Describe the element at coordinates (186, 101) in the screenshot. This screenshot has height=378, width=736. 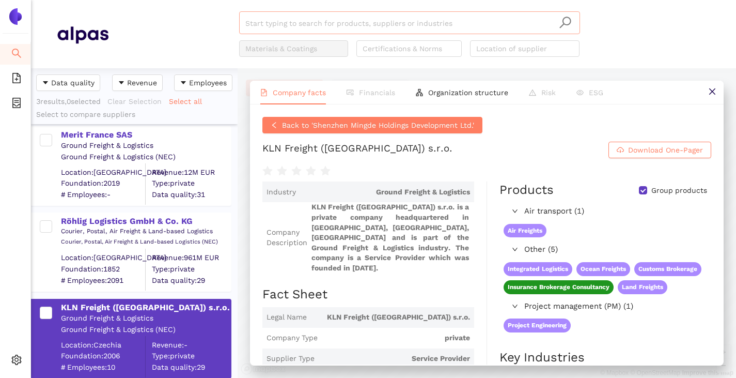
I see `span: Select all` at that location.